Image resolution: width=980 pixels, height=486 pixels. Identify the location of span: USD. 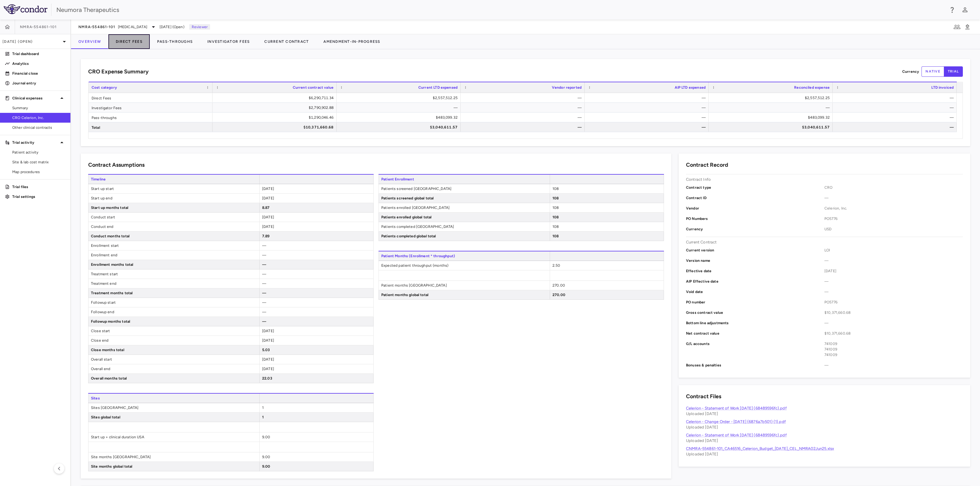
(894, 229).